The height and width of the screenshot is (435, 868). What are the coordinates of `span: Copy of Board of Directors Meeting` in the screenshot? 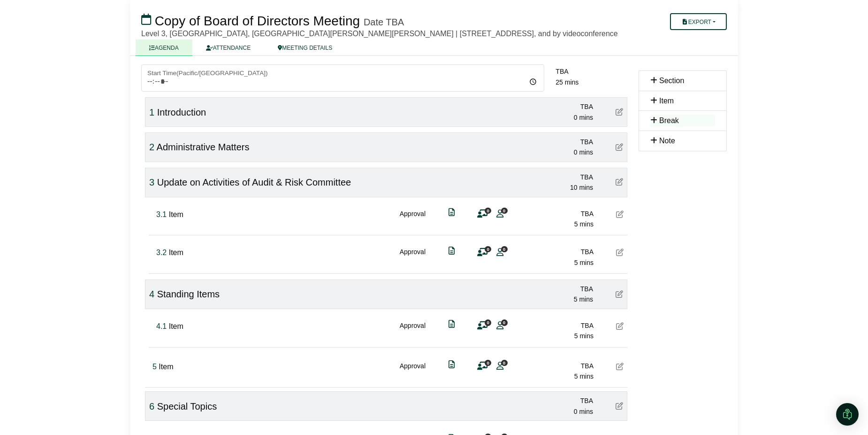 It's located at (257, 20).